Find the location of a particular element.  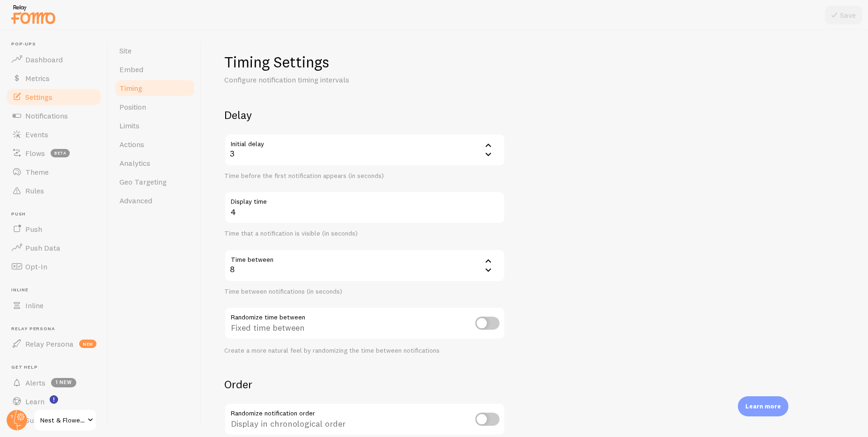

a: Notifications is located at coordinates (54, 116).